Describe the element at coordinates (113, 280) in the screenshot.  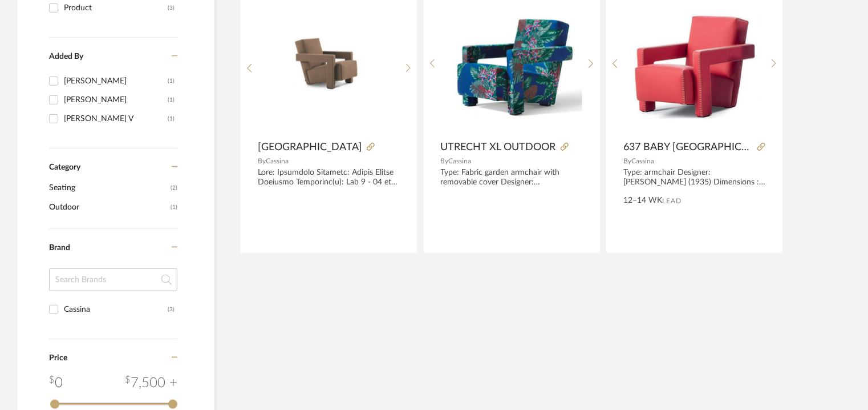
I see `input: Search Brands` at that location.